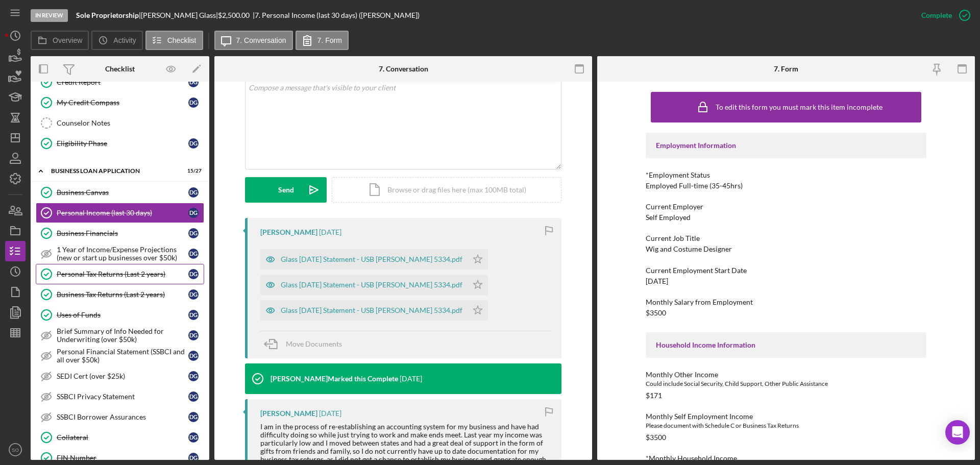  Describe the element at coordinates (120, 416) in the screenshot. I see `a: SSBCI Borrower AssurancesDG` at that location.